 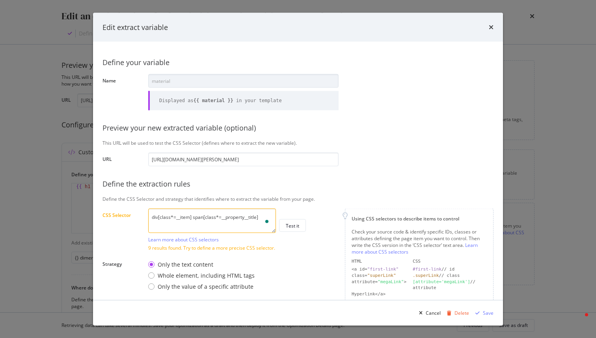 What do you see at coordinates (488, 312) in the screenshot?
I see `div: Save` at bounding box center [488, 312].